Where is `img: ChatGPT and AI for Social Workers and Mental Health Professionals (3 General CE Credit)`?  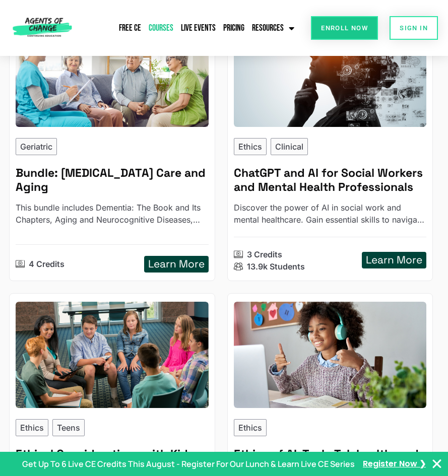 img: ChatGPT and AI for Social Workers and Mental Health Professionals (3 General CE Credit) is located at coordinates (330, 74).